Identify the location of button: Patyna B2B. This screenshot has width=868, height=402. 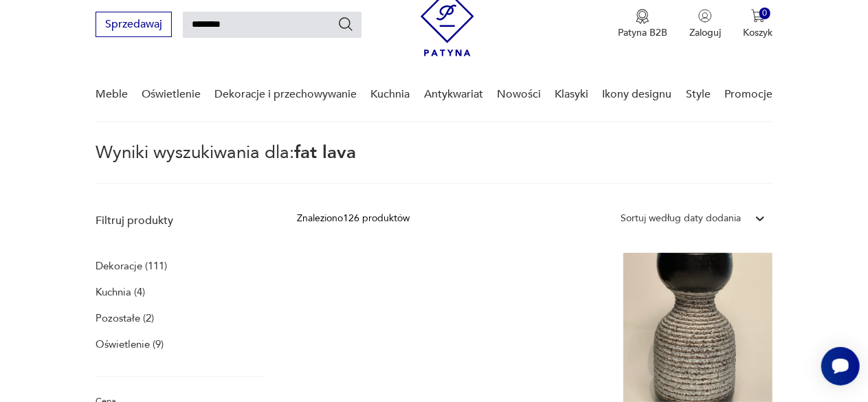
(642, 24).